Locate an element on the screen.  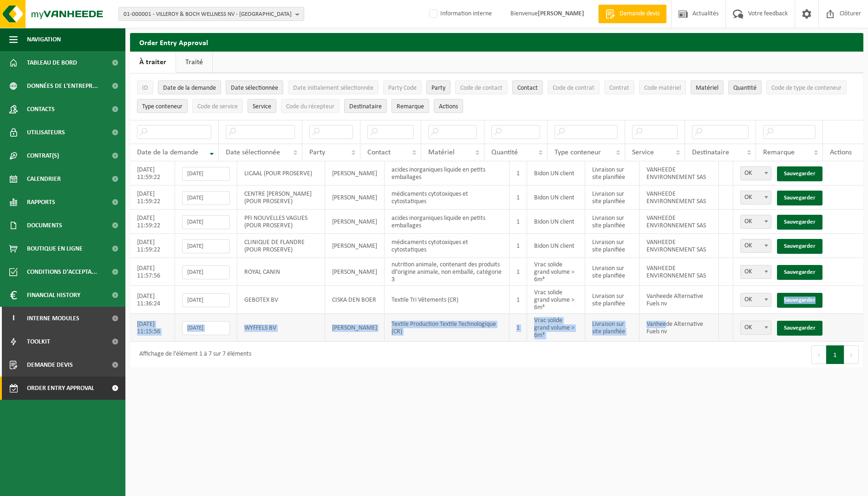
a: Traité is located at coordinates (194, 62).